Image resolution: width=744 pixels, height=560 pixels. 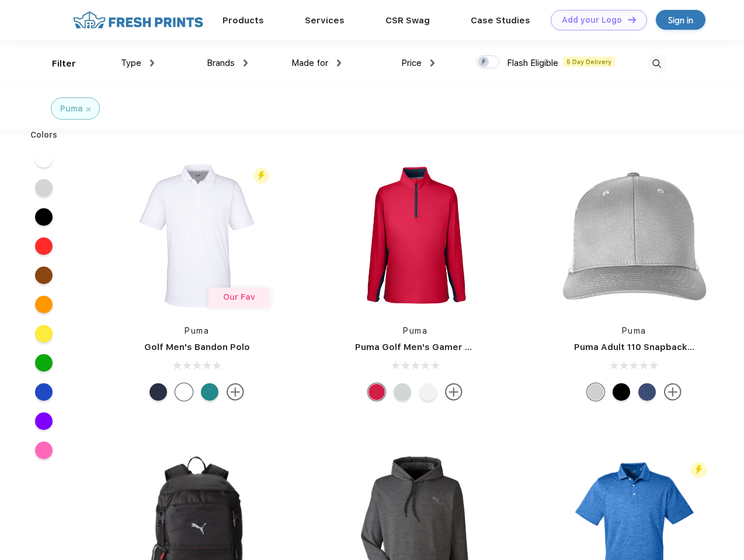 What do you see at coordinates (411, 63) in the screenshot?
I see `span: Price` at bounding box center [411, 63].